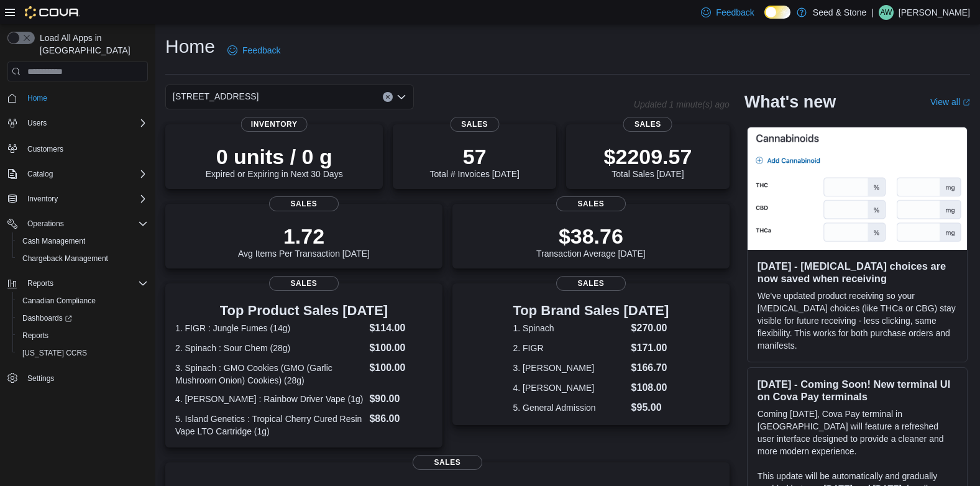  What do you see at coordinates (840, 12) in the screenshot?
I see `p: Seed & Stone` at bounding box center [840, 12].